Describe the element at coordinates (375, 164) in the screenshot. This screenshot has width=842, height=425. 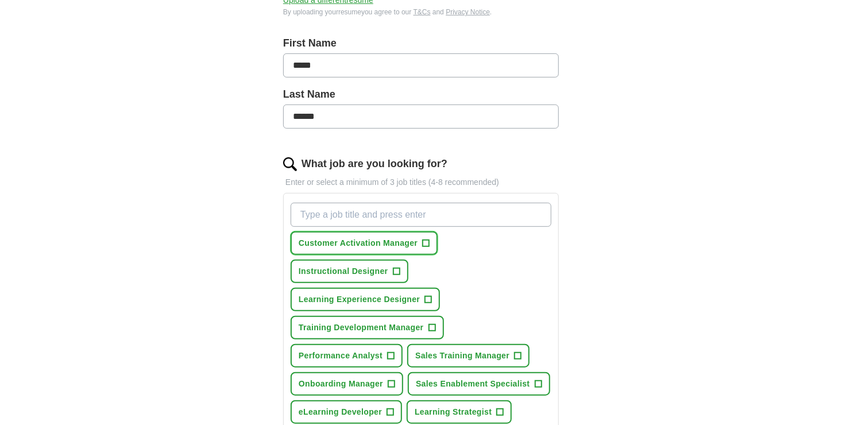
I see `label: What job are you looking for?` at that location.